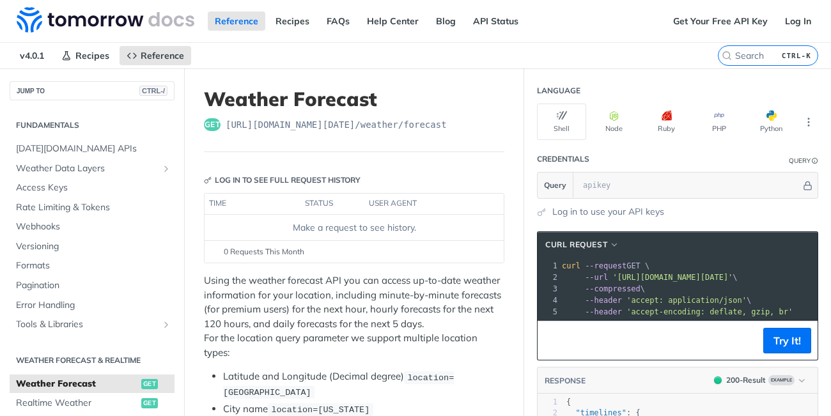 This screenshot has height=416, width=831. Describe the element at coordinates (759, 380) in the screenshot. I see `button: 200200-ResultExample` at that location.